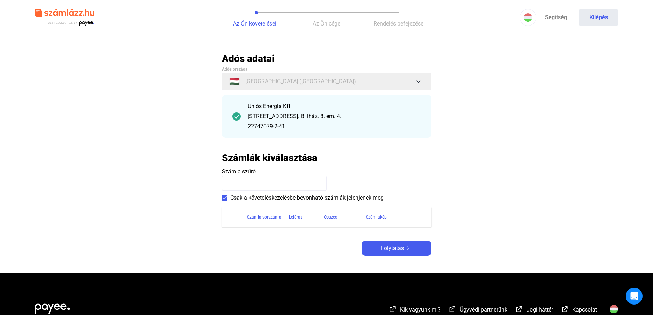  Describe the element at coordinates (392, 248) in the screenshot. I see `span: Folytatás` at that location.